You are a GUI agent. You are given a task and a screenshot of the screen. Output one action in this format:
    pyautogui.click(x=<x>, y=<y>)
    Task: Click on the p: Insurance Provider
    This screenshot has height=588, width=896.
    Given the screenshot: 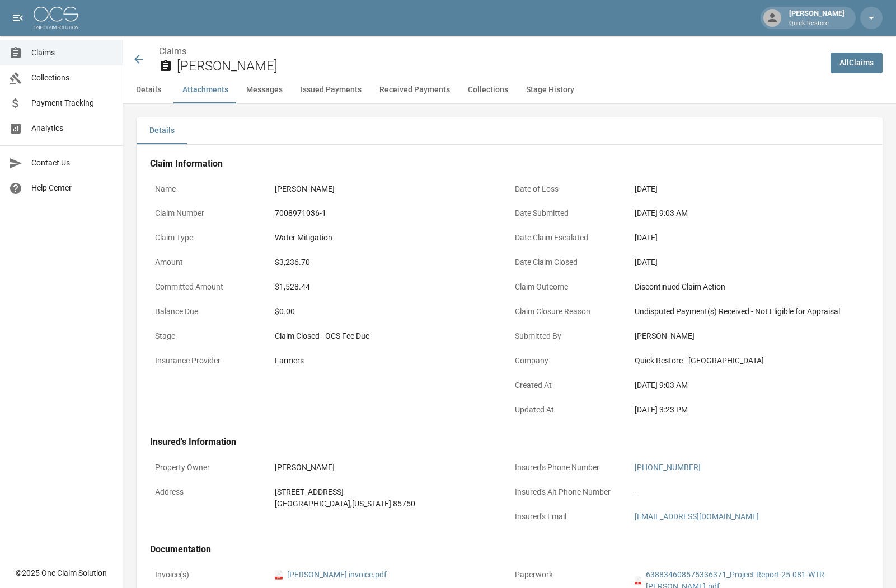 What is the action you would take?
    pyautogui.click(x=209, y=360)
    